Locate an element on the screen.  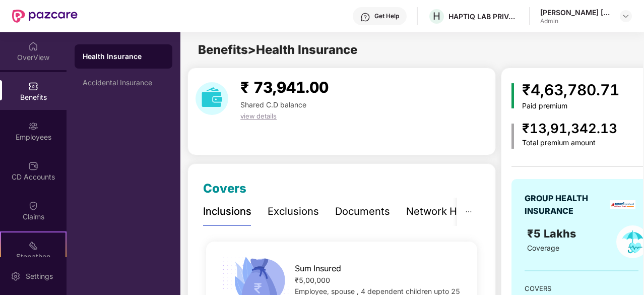
img: svg+xml;base64,PHN2ZyBpZD0iRHJvcGRvd24tMzJ4MzIiIHhtbG5zPSJodHRwOi8vd3d3LnczLm9yZy8yMDAwL3N2ZyIgd2... is located at coordinates (626, 16).